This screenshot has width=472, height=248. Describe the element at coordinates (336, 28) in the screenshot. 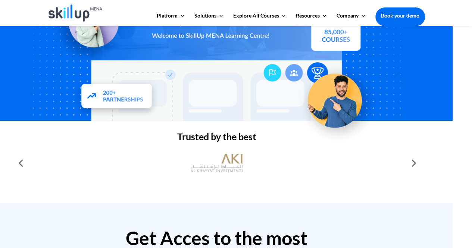

I see `img: Courses library - SkillUp MENA` at that location.